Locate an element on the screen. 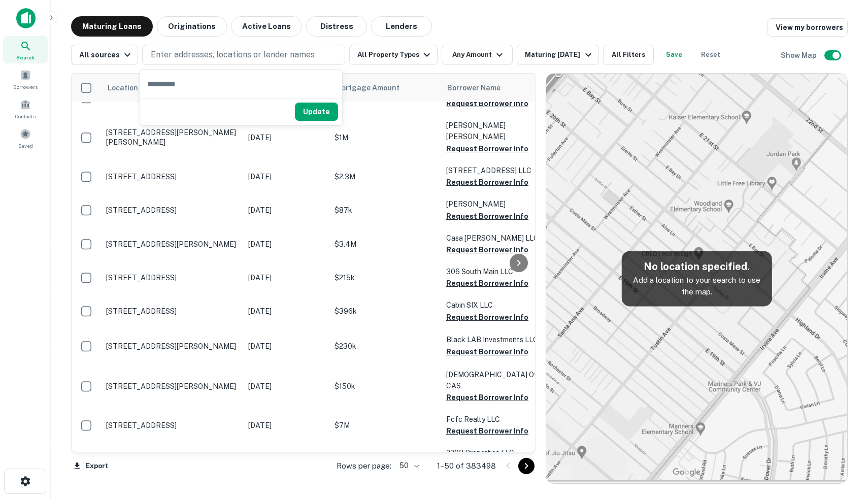 The height and width of the screenshot is (498, 868). button: Active Loans is located at coordinates (266, 27).